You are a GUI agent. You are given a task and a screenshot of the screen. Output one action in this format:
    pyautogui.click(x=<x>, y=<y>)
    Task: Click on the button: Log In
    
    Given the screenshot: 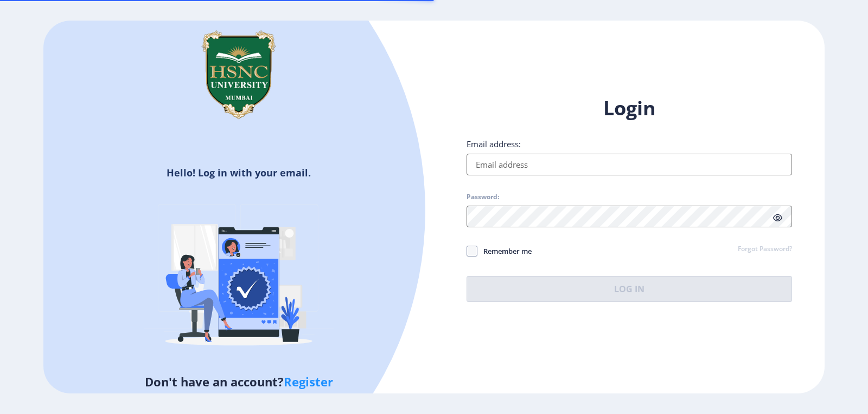 What is the action you would take?
    pyautogui.click(x=629, y=290)
    